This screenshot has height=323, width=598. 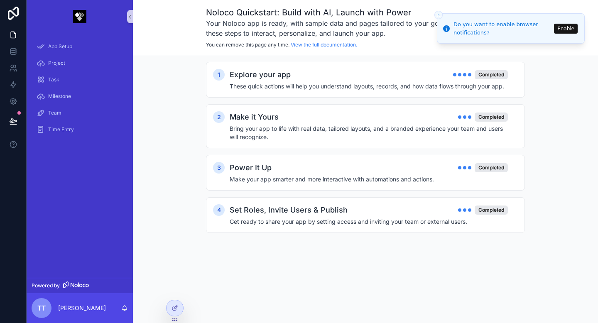 What do you see at coordinates (439, 15) in the screenshot?
I see `button: Close toast` at bounding box center [439, 15].